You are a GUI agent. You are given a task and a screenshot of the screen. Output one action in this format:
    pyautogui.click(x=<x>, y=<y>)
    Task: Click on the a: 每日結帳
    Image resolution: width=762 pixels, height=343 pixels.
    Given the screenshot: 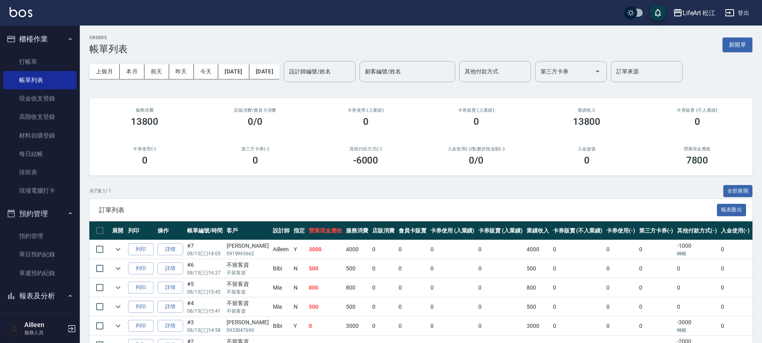 What is the action you would take?
    pyautogui.click(x=40, y=154)
    